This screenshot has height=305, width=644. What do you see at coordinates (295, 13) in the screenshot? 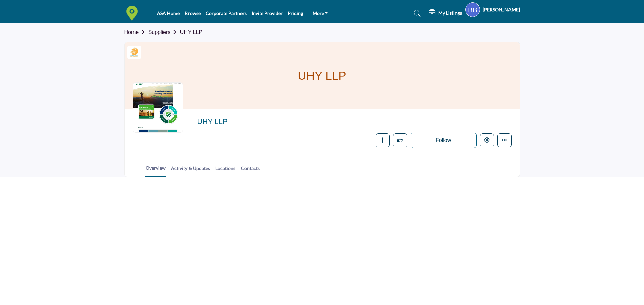
I see `a: Pricing` at bounding box center [295, 13].